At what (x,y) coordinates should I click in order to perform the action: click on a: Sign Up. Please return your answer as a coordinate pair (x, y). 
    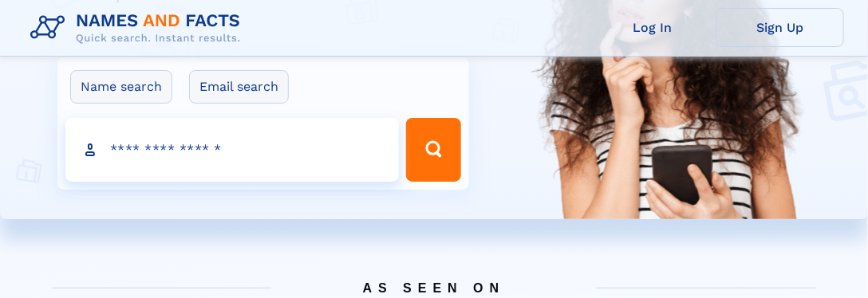
    Looking at the image, I should click on (781, 27).